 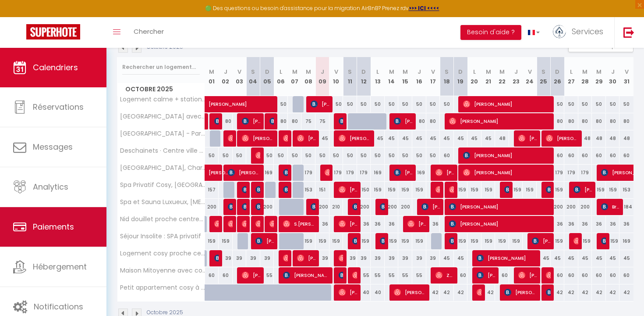 What do you see at coordinates (572, 77) in the screenshot?
I see `th: 27` at bounding box center [572, 77].